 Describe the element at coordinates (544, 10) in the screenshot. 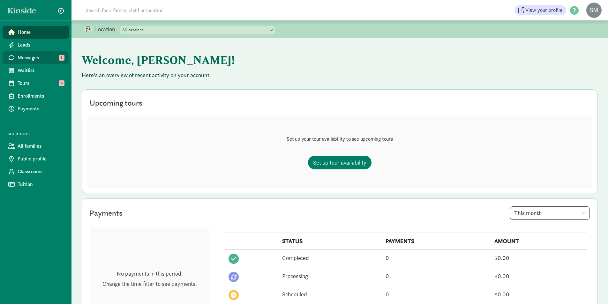

I see `span: View your profile` at that location.